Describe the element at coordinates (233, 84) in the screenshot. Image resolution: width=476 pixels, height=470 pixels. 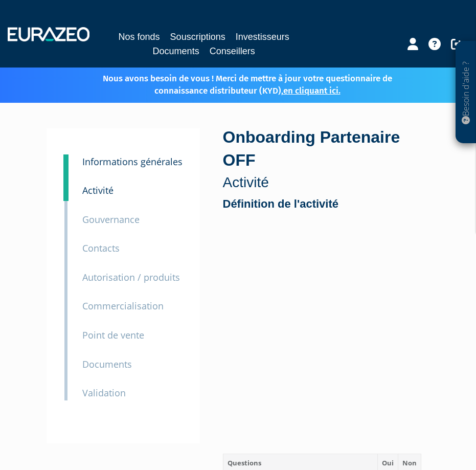
I see `p: Nous avons besoin de vous ! Merci de mettre à jour votre questionnaire de connaissance distribute...` at that location.